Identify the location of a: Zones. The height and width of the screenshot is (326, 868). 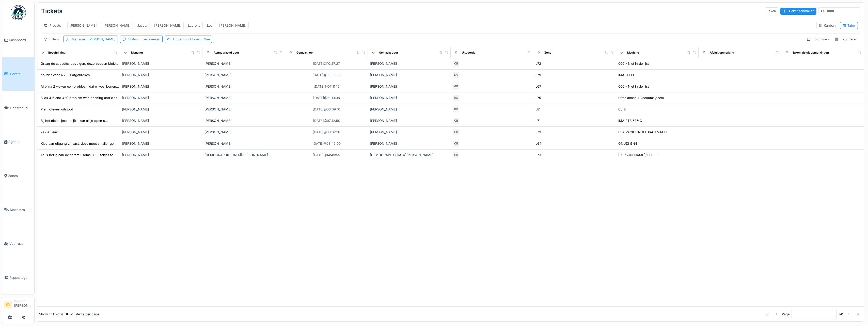
(18, 176).